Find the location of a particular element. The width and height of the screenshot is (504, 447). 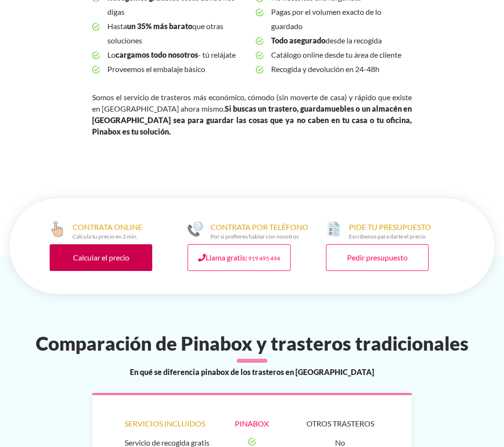

a: Pedir presupuesto is located at coordinates (377, 258).